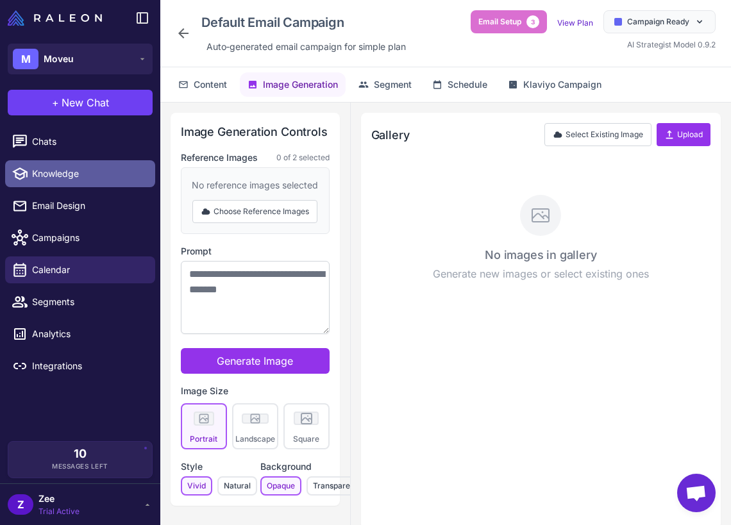  Describe the element at coordinates (219, 158) in the screenshot. I see `label: Reference Images` at that location.